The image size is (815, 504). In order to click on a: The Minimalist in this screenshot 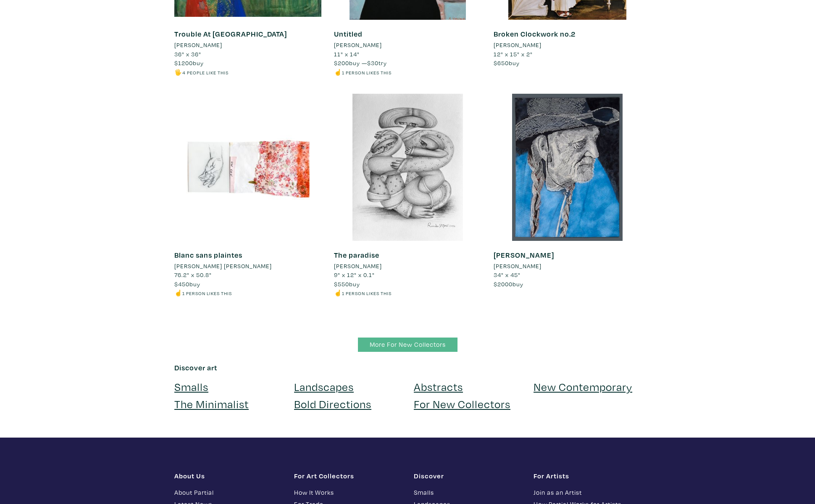, I will do `click(211, 403)`.